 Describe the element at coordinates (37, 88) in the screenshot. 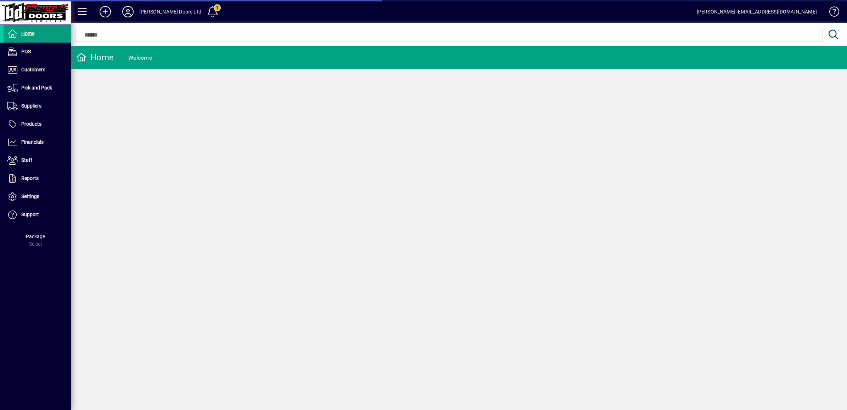

I see `span: Pick and Pack` at that location.